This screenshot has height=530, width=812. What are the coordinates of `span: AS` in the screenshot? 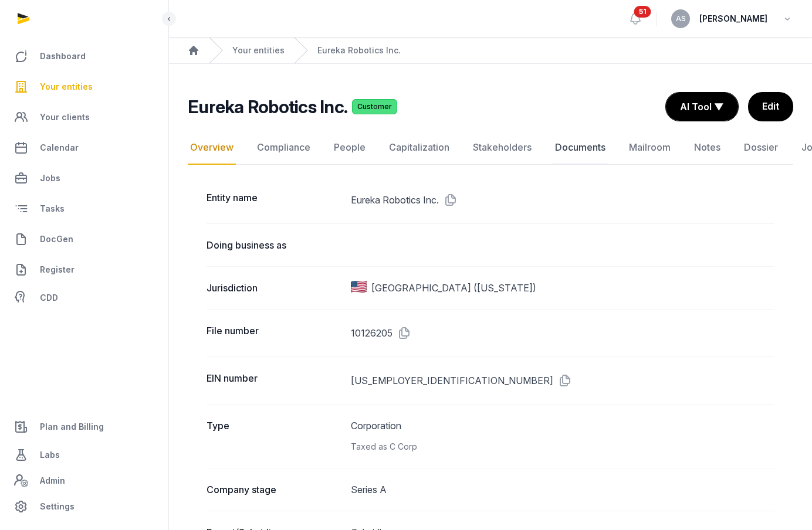 It's located at (681, 19).